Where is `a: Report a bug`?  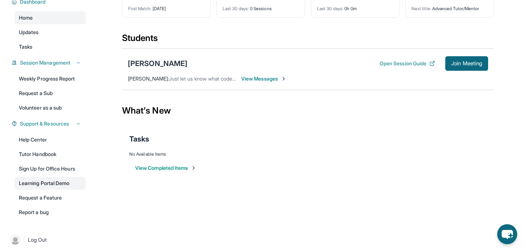 a: Report a bug is located at coordinates (50, 212).